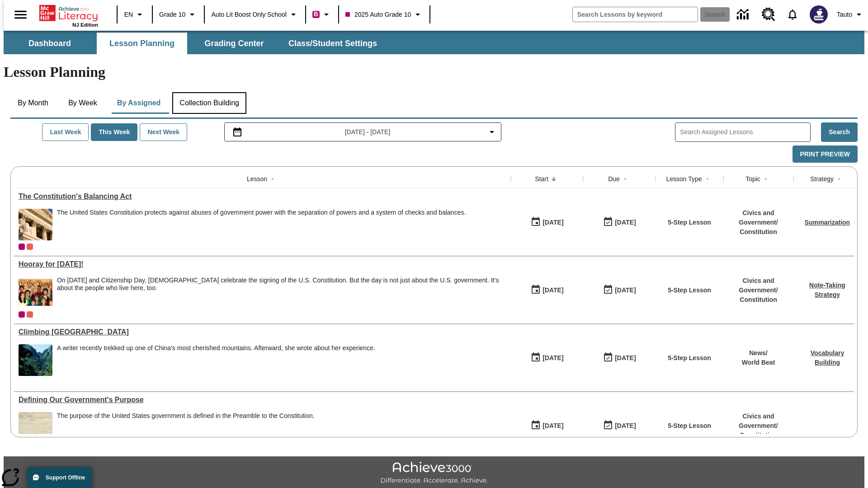 The width and height of the screenshot is (868, 488). Describe the element at coordinates (60, 478) in the screenshot. I see `button: Support Offline` at that location.